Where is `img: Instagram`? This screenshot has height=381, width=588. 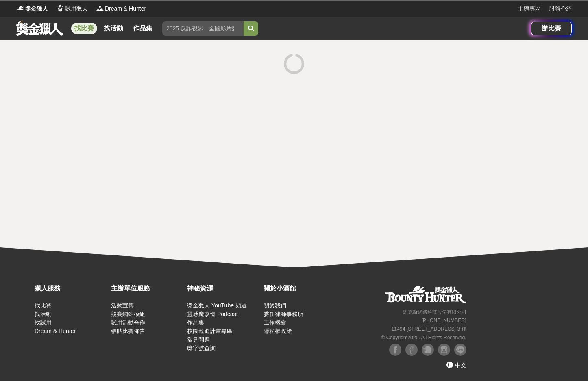
img: Instagram is located at coordinates (444, 350).